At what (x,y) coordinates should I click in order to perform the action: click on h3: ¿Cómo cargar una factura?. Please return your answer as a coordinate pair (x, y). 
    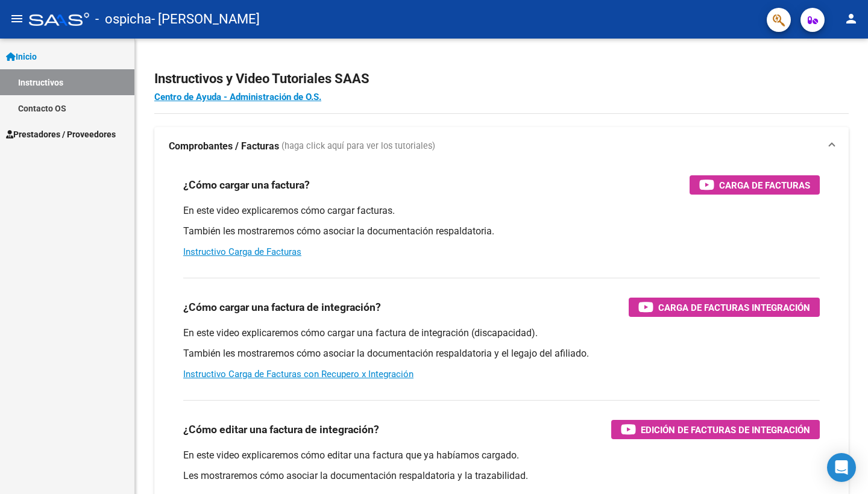
    Looking at the image, I should click on (246, 185).